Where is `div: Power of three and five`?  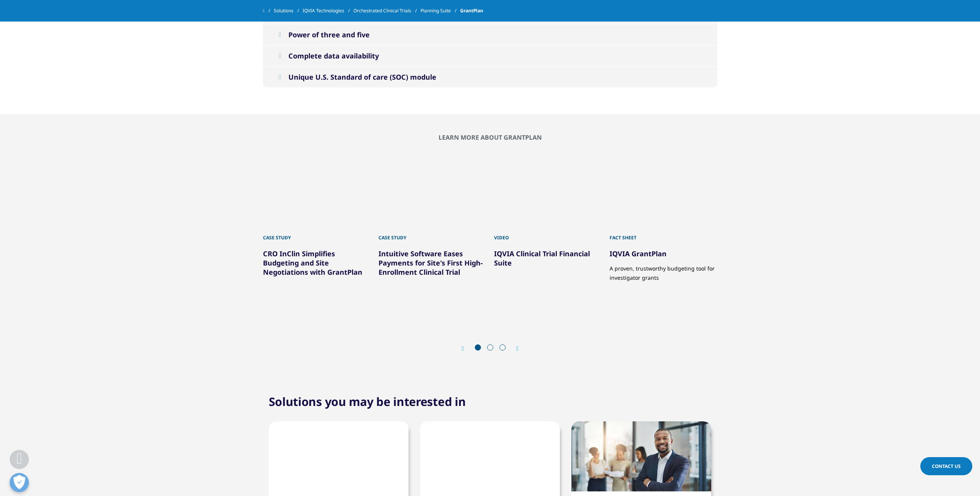 div: Power of three and five is located at coordinates (329, 35).